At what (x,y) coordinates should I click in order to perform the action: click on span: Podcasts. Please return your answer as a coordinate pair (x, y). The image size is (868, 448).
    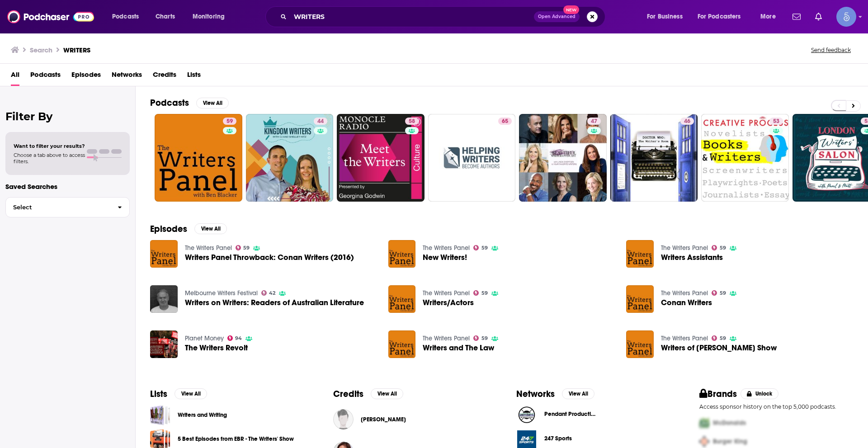
    Looking at the image, I should click on (45, 77).